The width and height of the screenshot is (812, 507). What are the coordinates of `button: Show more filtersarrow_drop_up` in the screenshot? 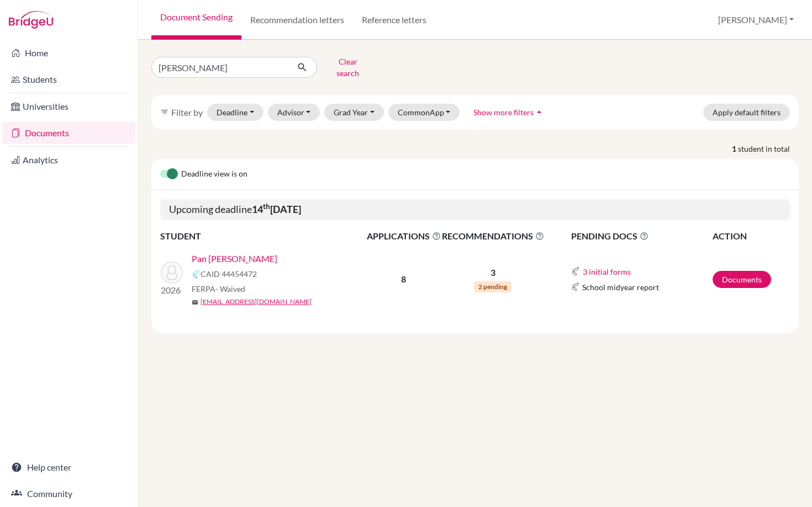 It's located at (509, 112).